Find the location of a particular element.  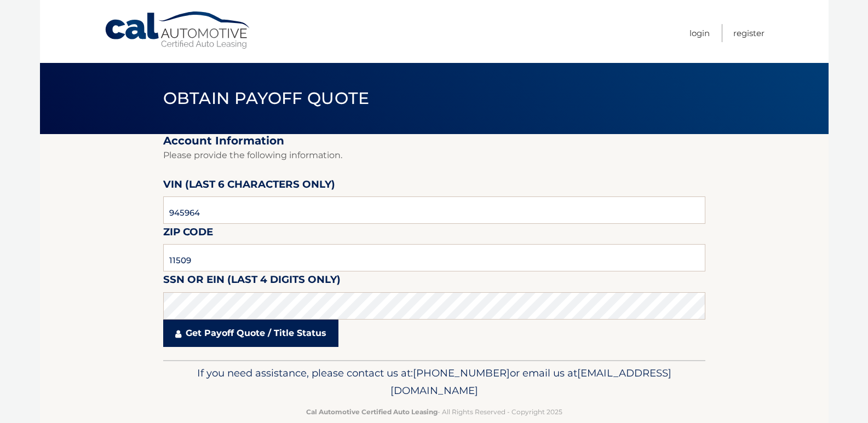

p: - All Rights Reserved - Copyright 2025 is located at coordinates (434, 411).